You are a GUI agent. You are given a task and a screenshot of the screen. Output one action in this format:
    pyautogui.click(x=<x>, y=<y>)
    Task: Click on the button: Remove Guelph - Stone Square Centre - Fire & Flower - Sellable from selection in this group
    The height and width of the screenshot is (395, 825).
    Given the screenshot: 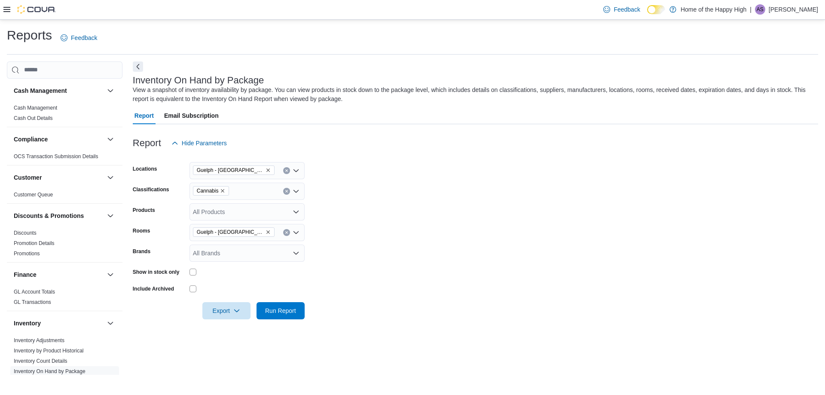 What is the action you would take?
    pyautogui.click(x=268, y=232)
    